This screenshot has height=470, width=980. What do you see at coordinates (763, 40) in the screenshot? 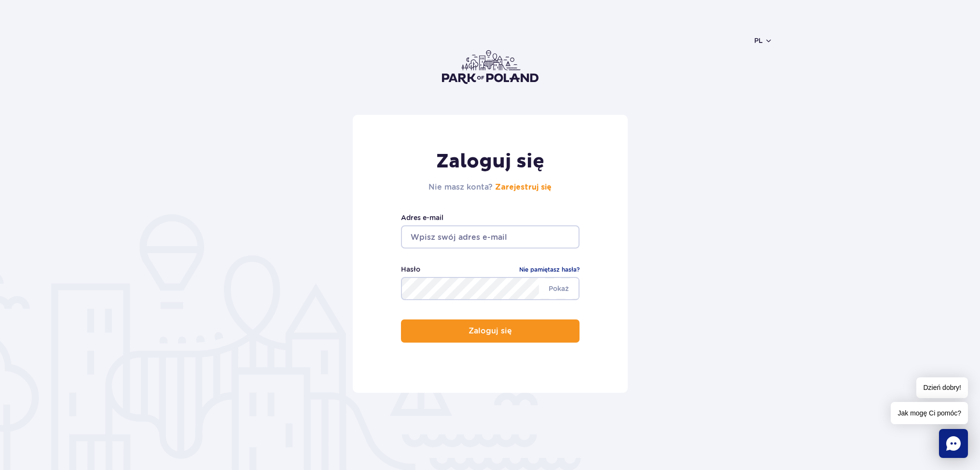
I see `button: pl` at bounding box center [763, 40].